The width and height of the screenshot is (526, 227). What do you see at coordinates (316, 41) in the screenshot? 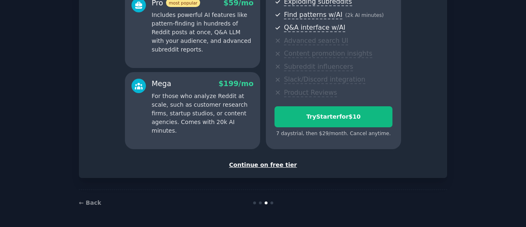
I see `span: Advanced search UI` at bounding box center [316, 41].